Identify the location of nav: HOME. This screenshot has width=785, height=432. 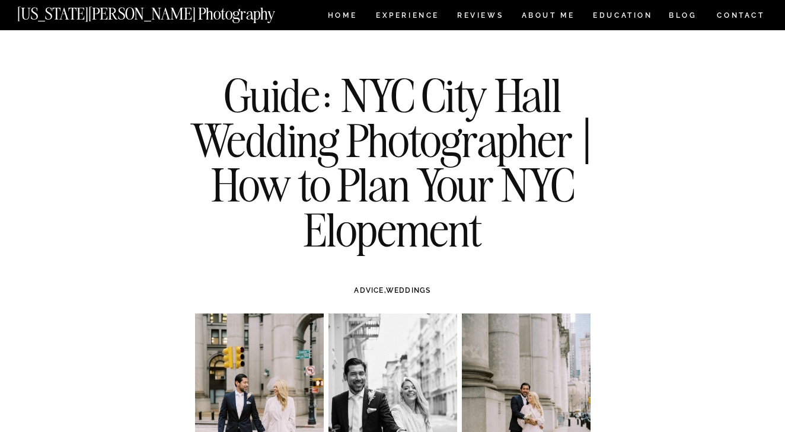
(342, 17).